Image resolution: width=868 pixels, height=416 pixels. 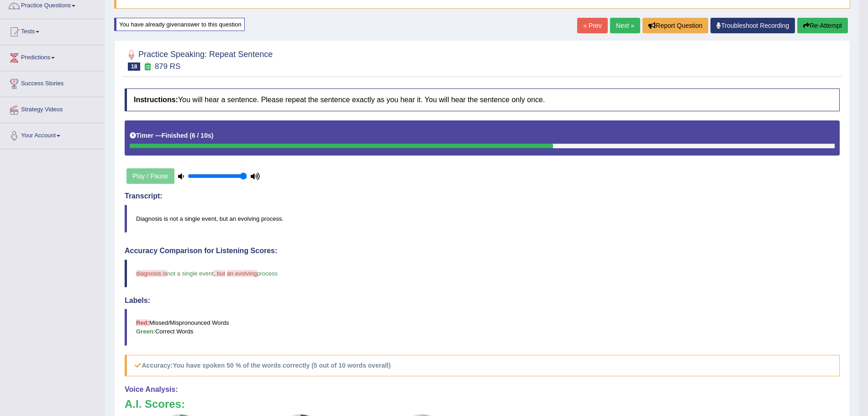 I want to click on h5: Accuracy:, so click(x=482, y=365).